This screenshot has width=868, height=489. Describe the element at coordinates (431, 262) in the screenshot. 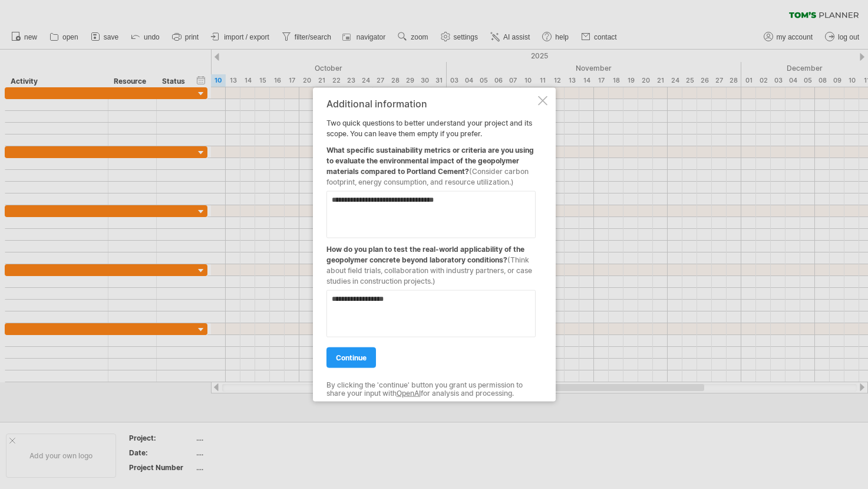

I see `div: How do you plan to test the real-world applicability of the geopolymer concrete beyond laboratory...` at that location.